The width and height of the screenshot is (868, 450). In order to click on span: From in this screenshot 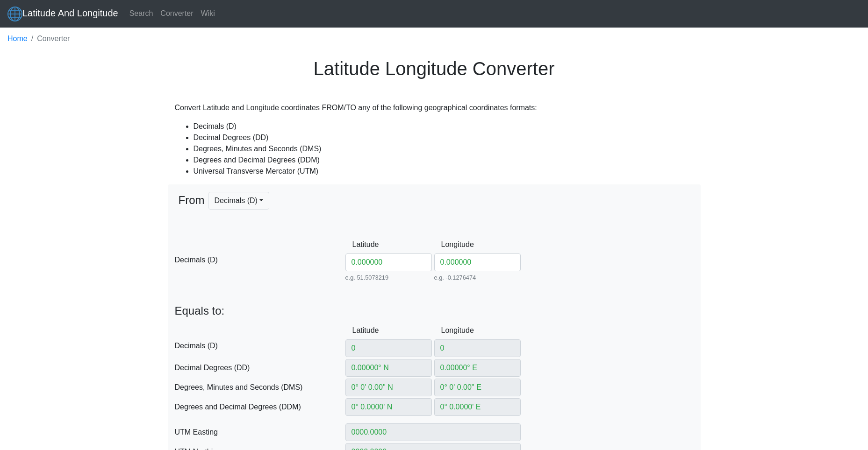, I will do `click(192, 212)`.